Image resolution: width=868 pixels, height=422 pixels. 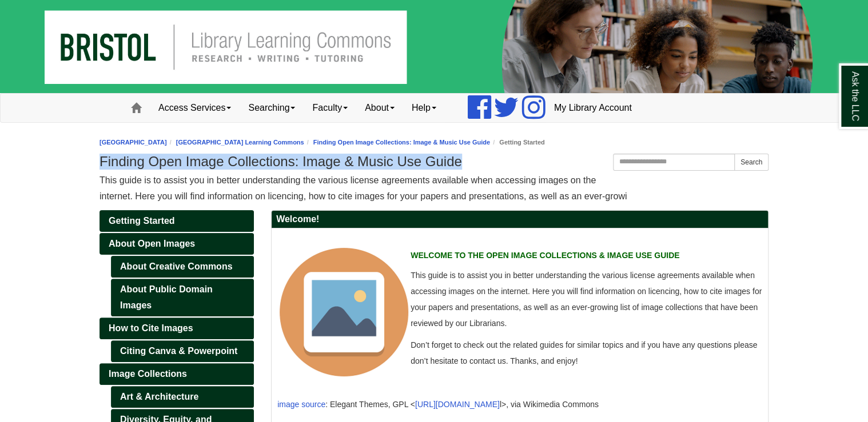 I want to click on span: : Elegant Themes, GPL < l>, via Wikimedia Commons, so click(x=438, y=405).